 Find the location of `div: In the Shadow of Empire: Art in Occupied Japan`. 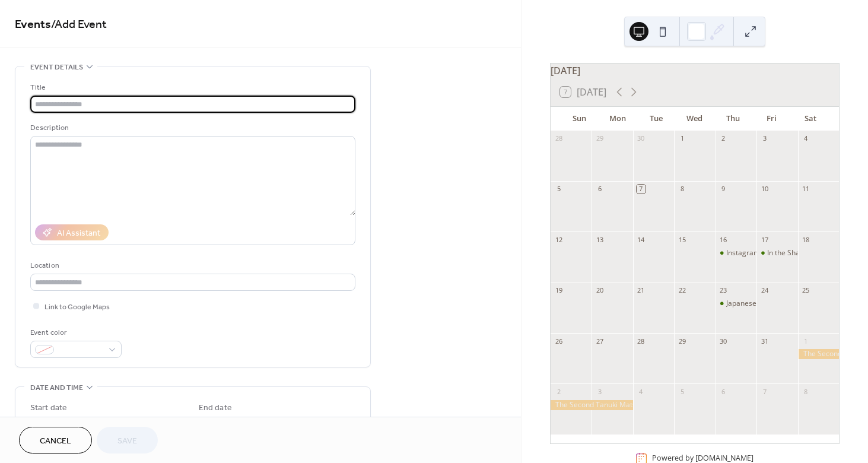

div: In the Shadow of Empire: Art in Occupied Japan is located at coordinates (777, 253).